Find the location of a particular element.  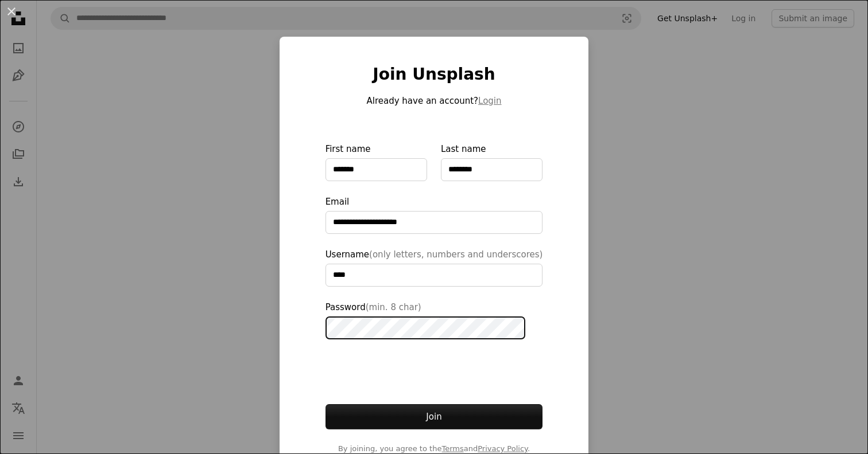

input: Password(min. 8 char) is located at coordinates (426, 328).